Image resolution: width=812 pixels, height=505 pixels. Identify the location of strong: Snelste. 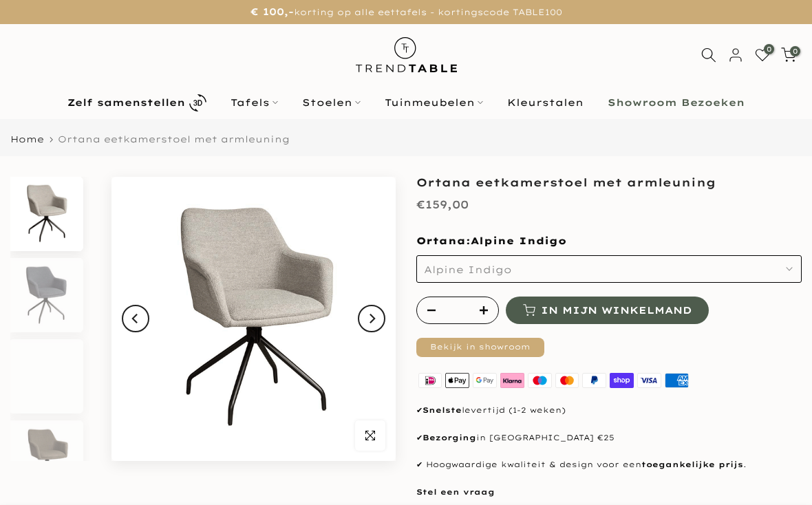
(442, 410).